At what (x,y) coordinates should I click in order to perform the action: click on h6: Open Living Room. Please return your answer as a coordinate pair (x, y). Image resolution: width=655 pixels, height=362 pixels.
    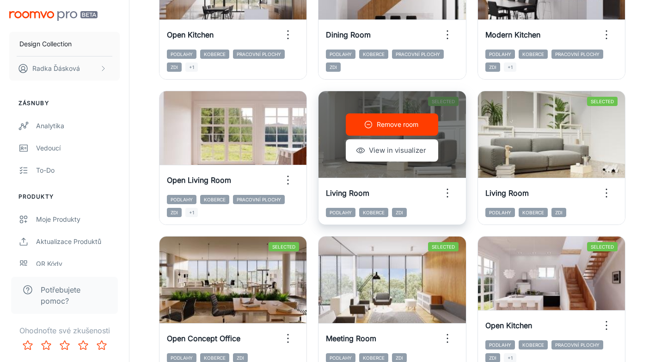
    Looking at the image, I should click on (199, 180).